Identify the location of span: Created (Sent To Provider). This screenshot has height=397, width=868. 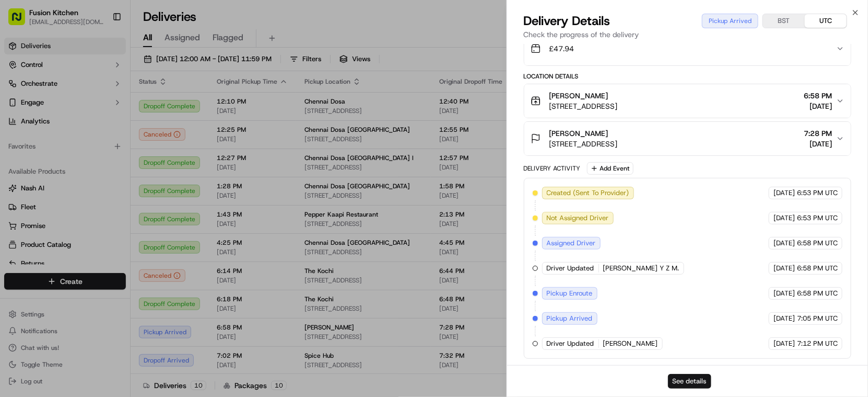
(588, 193).